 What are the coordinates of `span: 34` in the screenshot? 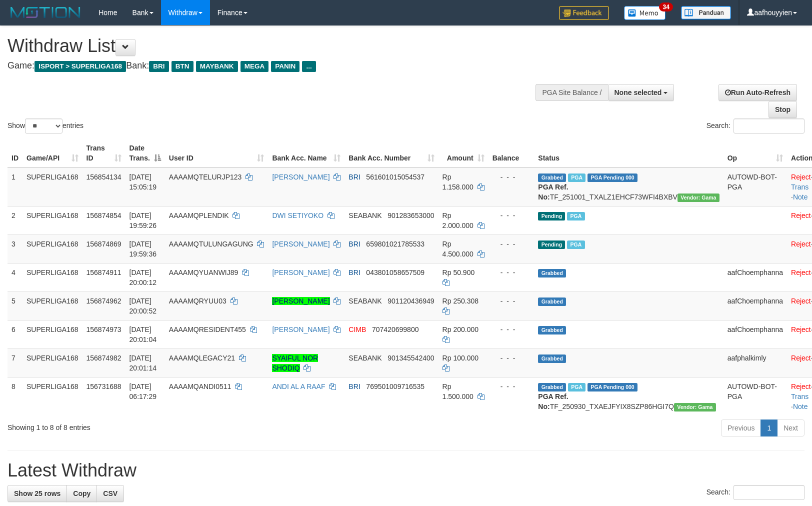 It's located at (665, 7).